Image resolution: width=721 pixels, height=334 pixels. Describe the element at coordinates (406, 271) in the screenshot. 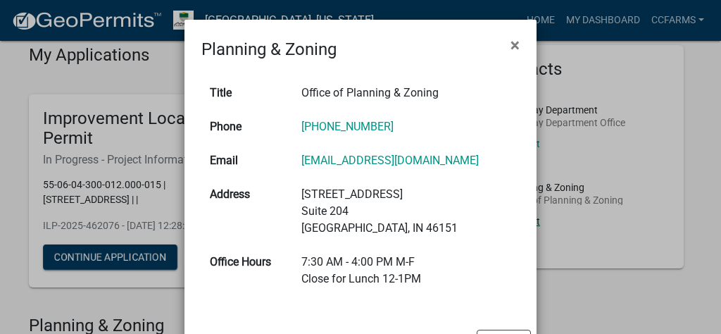

I see `div: 7:30 AM - 4:00 PM M-F Close for Lunch 12-1PM` at that location.